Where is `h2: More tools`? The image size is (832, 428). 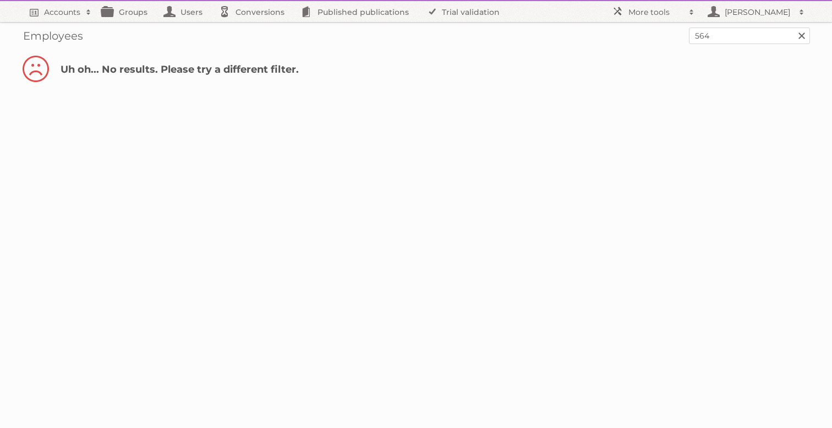 h2: More tools is located at coordinates (656, 12).